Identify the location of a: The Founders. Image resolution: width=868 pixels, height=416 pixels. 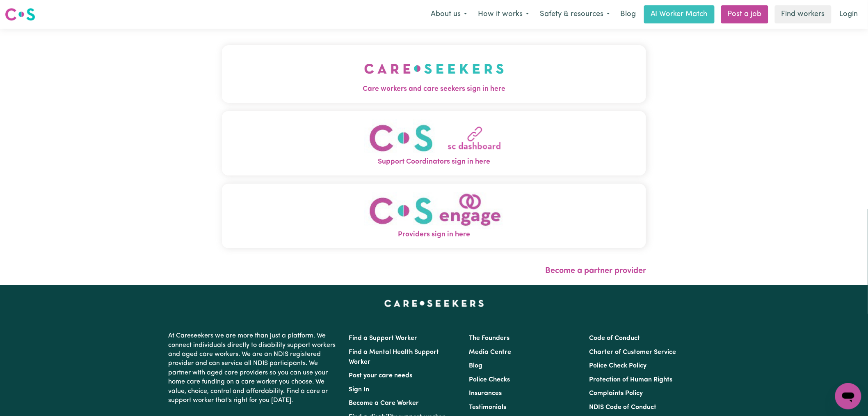
(489, 338).